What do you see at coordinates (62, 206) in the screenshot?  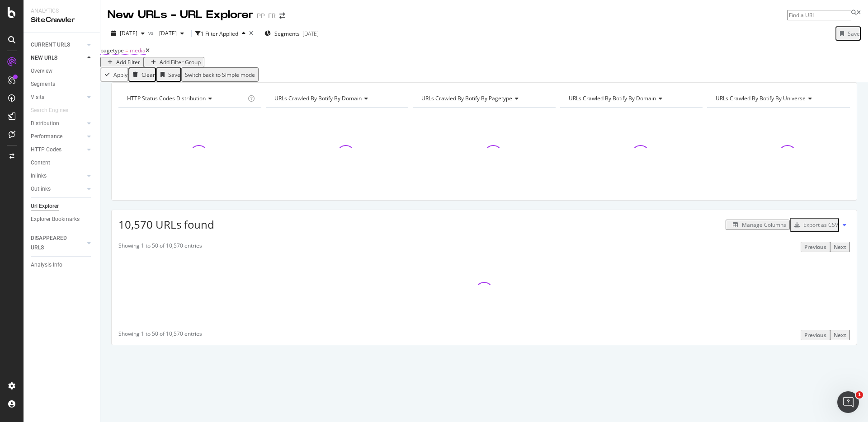 I see `a: Url Explorer` at bounding box center [62, 206].